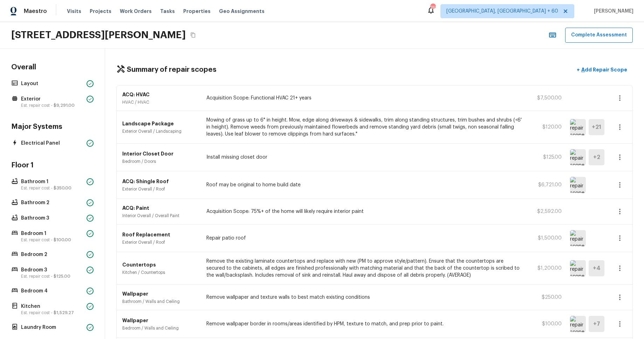 This screenshot has width=644, height=339. What do you see at coordinates (52, 218) in the screenshot?
I see `p: Bathroom 3` at bounding box center [52, 218].